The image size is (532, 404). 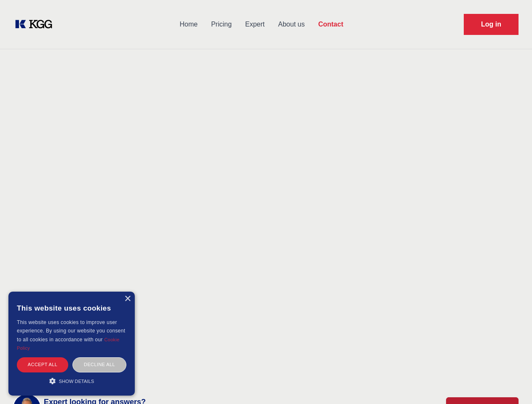 I want to click on div: This website uses cookies, so click(x=72, y=308).